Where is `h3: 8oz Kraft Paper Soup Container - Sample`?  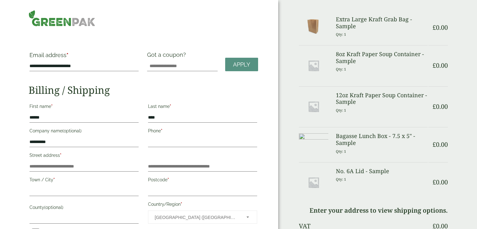 h3: 8oz Kraft Paper Soup Container - Sample is located at coordinates (382, 57).